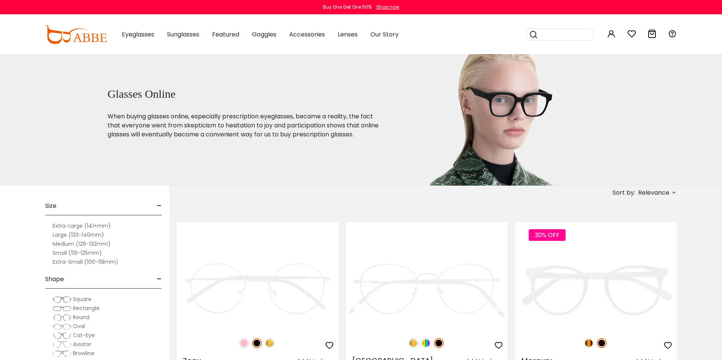 Image resolution: width=722 pixels, height=360 pixels. Describe the element at coordinates (85, 262) in the screenshot. I see `label: Extra-Small (100-118mm)` at that location.